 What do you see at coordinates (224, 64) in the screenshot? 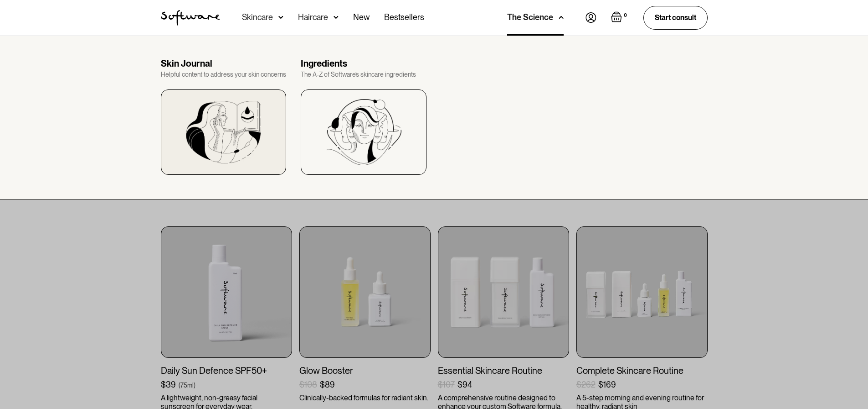
I see `div: Skin Journal` at bounding box center [224, 64].